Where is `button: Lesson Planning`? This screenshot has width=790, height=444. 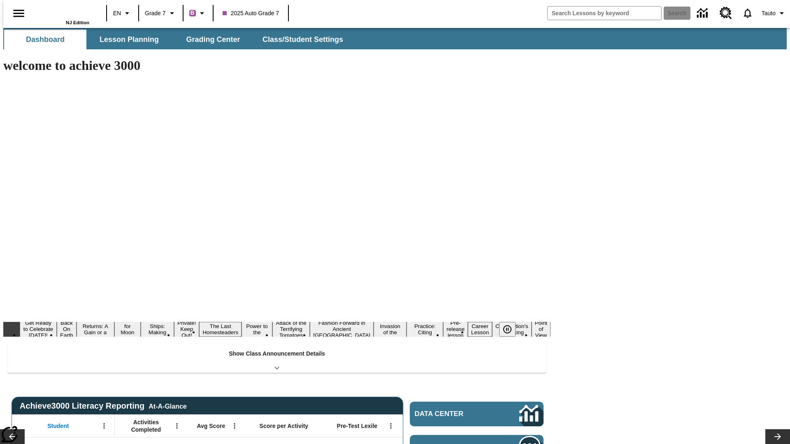 button: Lesson Planning is located at coordinates (129, 40).